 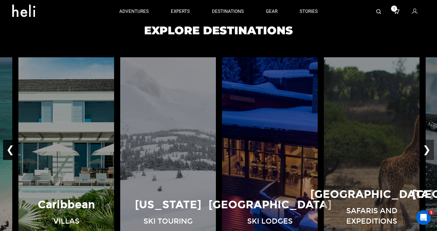 What do you see at coordinates (66, 205) in the screenshot?
I see `p: Caribbean` at bounding box center [66, 205].